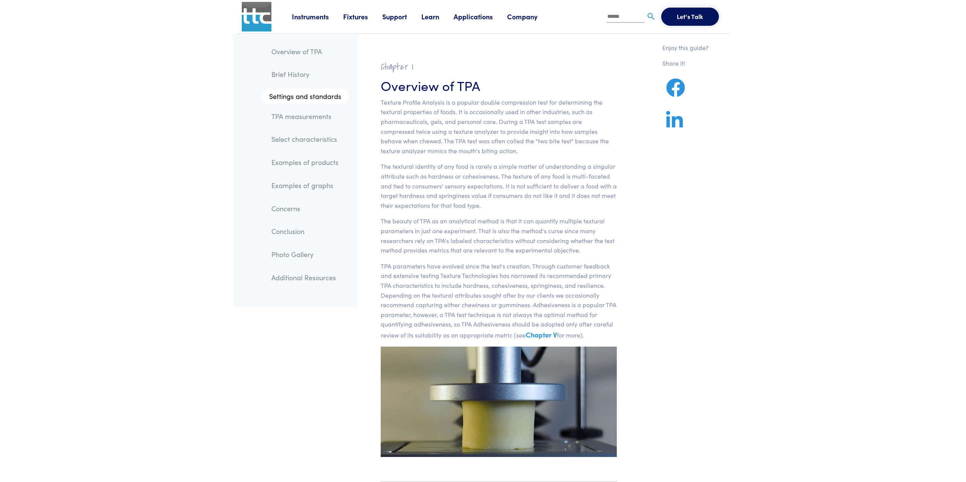 The height and width of the screenshot is (482, 966). What do you see at coordinates (307, 278) in the screenshot?
I see `a: Additional Resources` at bounding box center [307, 278].